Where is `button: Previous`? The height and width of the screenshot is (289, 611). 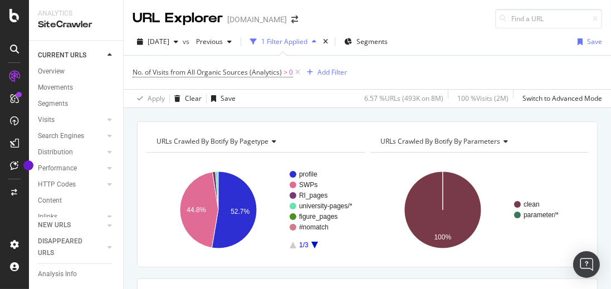 button: Previous is located at coordinates (214, 42).